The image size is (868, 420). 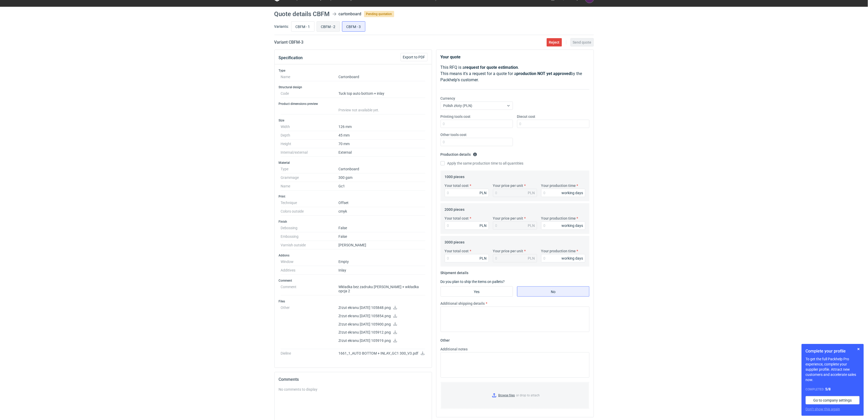 I want to click on dd: Tuck top auto bottom + inlay, so click(x=382, y=94).